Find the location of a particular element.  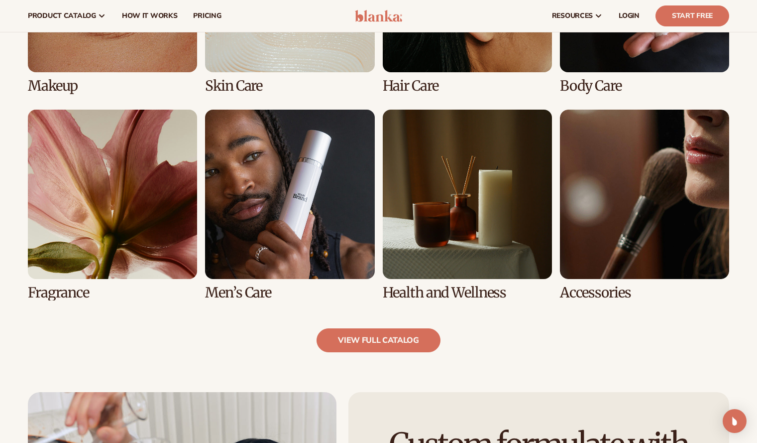

span: product catalog is located at coordinates (62, 16).